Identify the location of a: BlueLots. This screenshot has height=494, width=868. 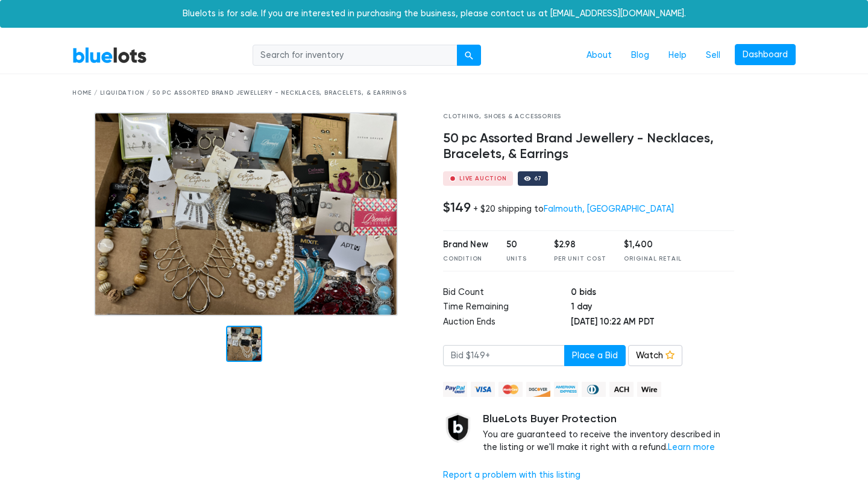
(110, 55).